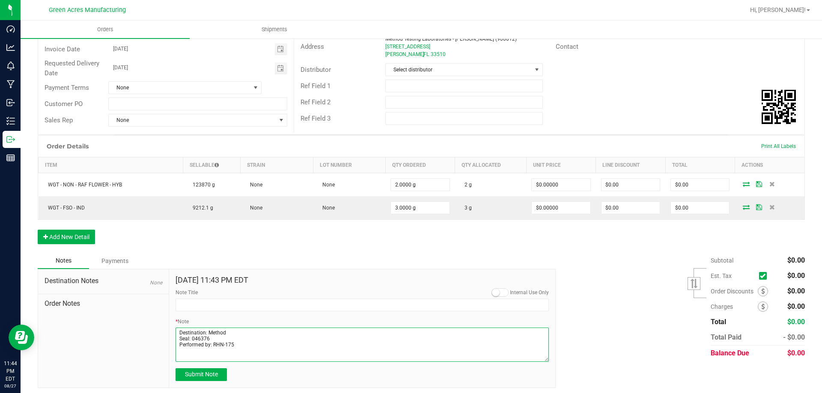 The height and width of the screenshot is (393, 822). Describe the element at coordinates (105, 30) in the screenshot. I see `span: Orders` at that location.